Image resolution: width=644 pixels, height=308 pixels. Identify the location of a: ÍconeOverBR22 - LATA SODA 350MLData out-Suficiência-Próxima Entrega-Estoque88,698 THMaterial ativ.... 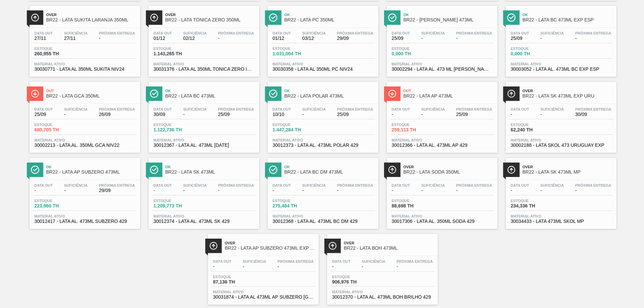
(441, 191).